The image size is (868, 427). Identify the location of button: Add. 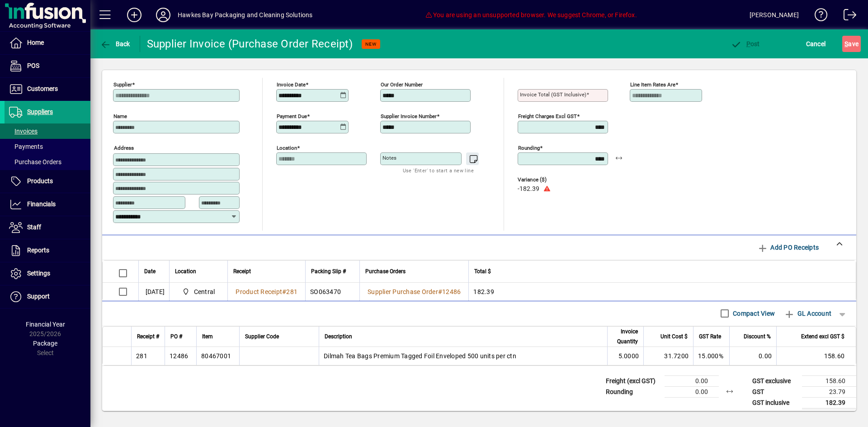
(134, 15).